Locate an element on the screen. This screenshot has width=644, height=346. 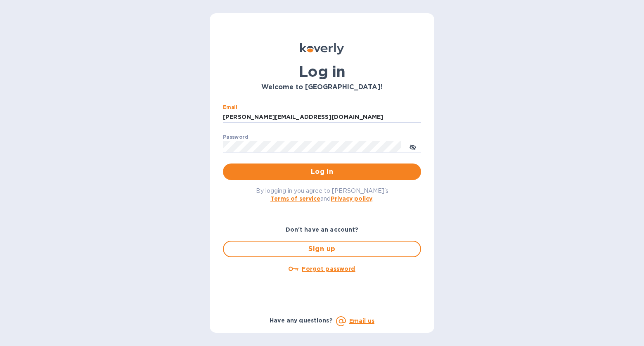
b: Don't have an account? is located at coordinates (322, 229).